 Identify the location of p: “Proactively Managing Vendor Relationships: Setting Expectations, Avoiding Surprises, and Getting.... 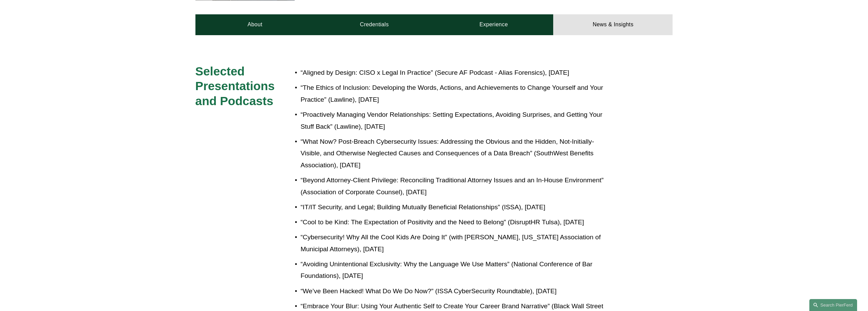
(456, 121).